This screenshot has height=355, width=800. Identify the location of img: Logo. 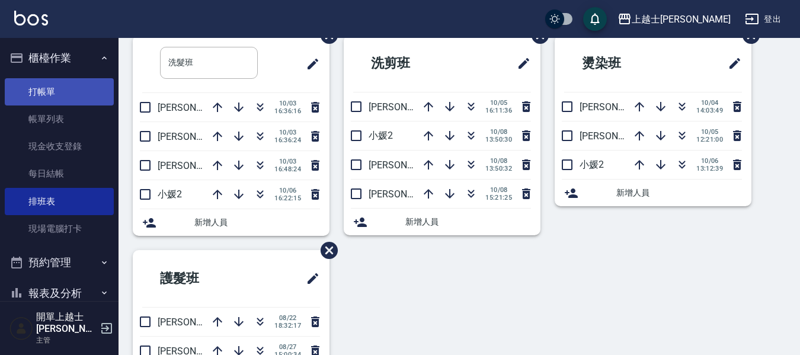
(31, 18).